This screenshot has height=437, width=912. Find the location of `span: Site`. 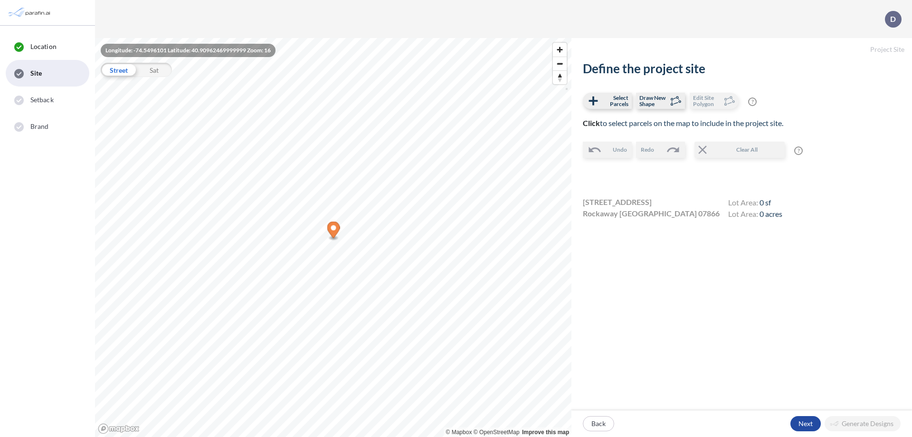

span: Site is located at coordinates (36, 73).